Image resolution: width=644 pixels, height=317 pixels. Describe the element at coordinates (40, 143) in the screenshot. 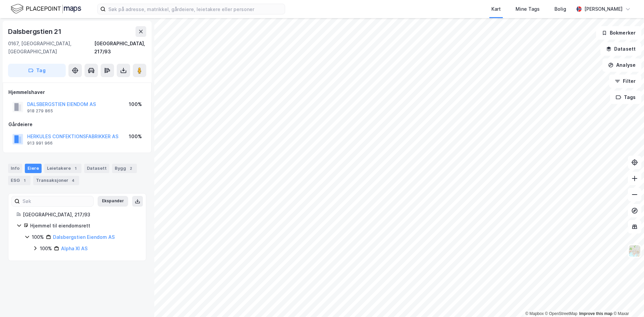

I see `div: 913 991 966` at that location.